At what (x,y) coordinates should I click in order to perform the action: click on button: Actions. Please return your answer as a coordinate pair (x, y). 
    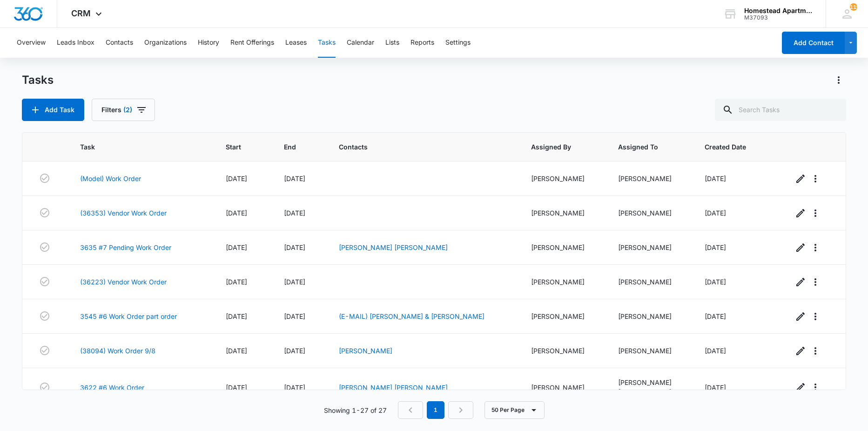
    Looking at the image, I should click on (838, 80).